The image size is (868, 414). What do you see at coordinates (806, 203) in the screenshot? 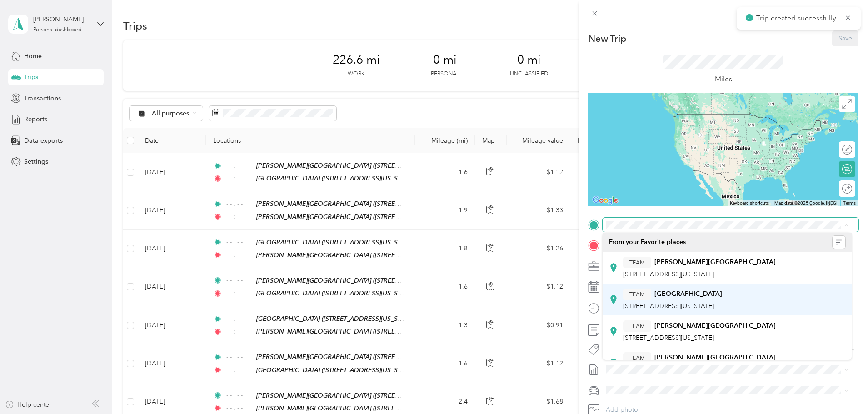
I see `span: Map data ©2025 Google, INEGI` at bounding box center [806, 203].